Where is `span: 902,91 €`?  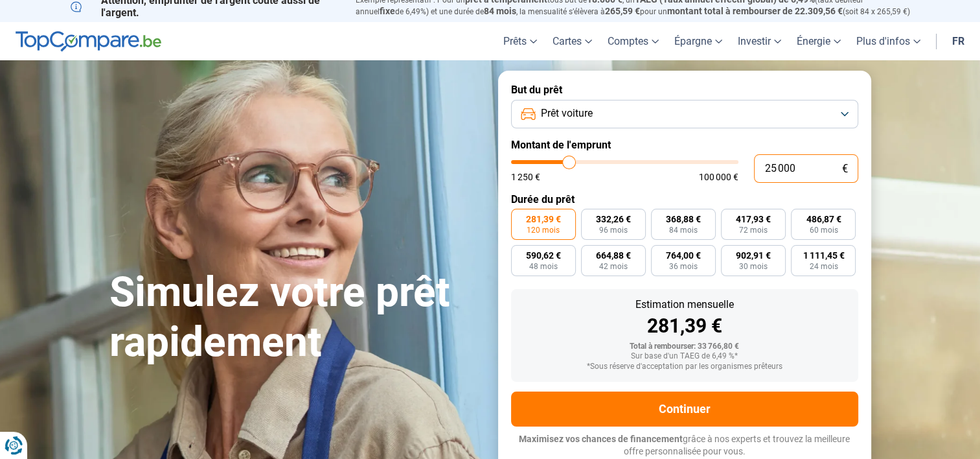 span: 902,91 € is located at coordinates (754, 256).